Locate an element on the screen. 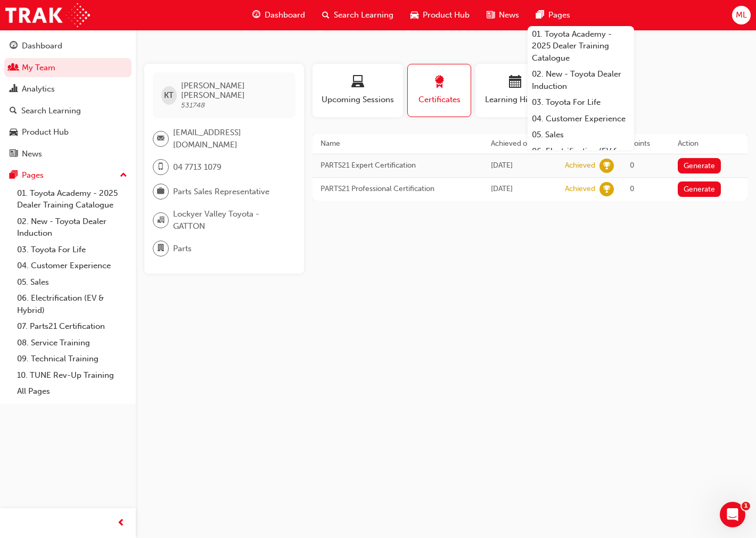 This screenshot has height=538, width=756. span: KT is located at coordinates (169, 95).